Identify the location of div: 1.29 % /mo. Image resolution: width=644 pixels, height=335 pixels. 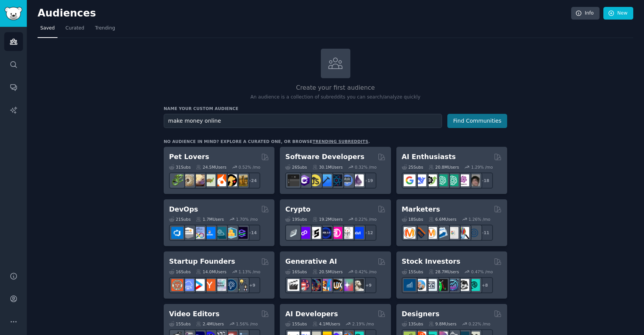
(482, 167).